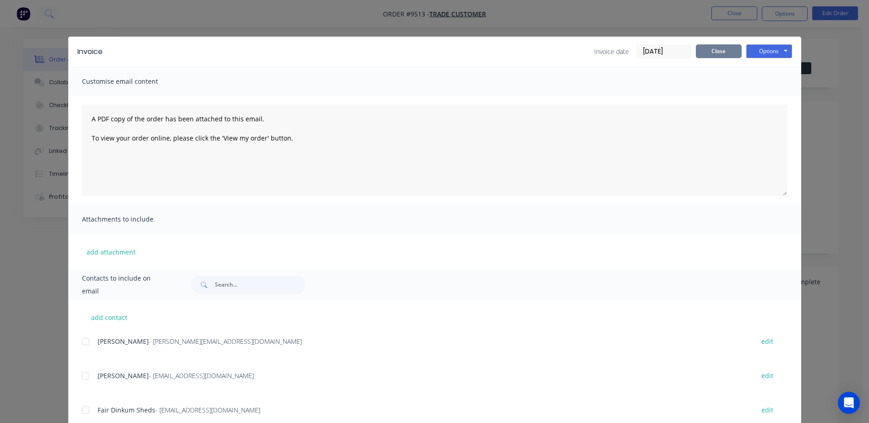 The height and width of the screenshot is (423, 869). Describe the element at coordinates (90, 52) in the screenshot. I see `div: Invoice` at that location.